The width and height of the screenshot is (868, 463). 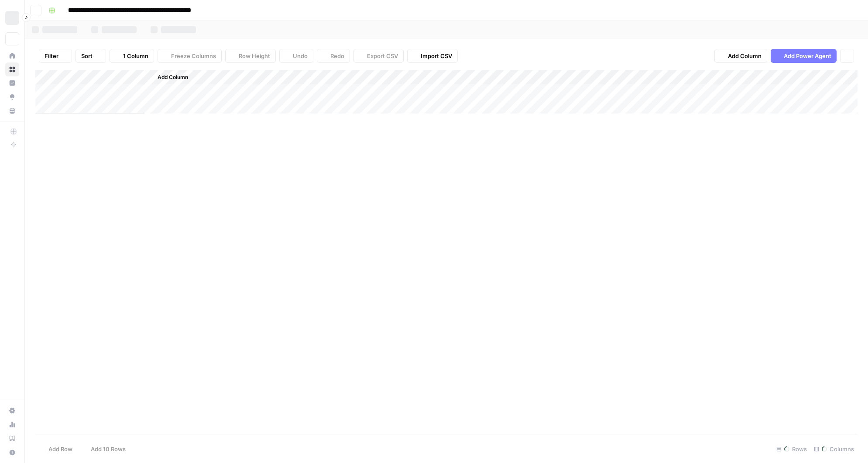 I want to click on a: Settings, so click(x=12, y=411).